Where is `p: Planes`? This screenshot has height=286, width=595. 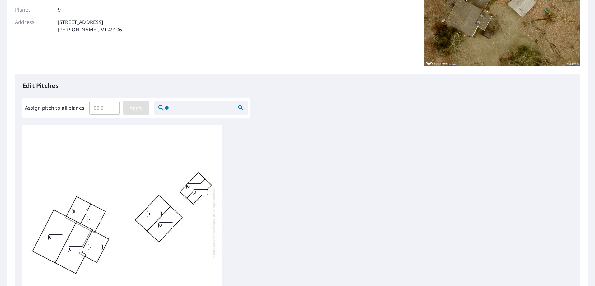 p: Planes is located at coordinates (34, 10).